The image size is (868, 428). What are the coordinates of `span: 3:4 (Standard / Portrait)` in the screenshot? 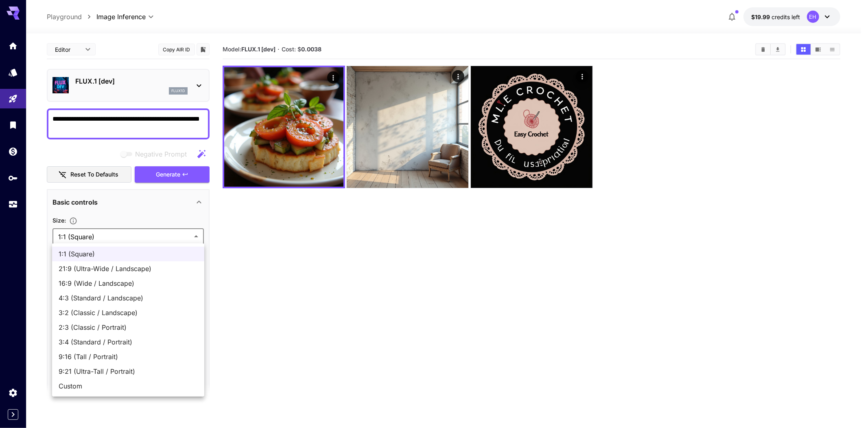 It's located at (128, 342).